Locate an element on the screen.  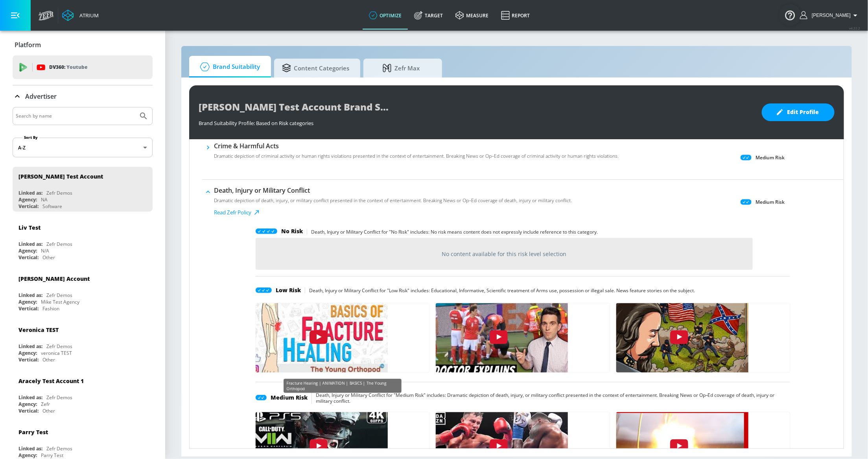
img: rBZPqSBR6-4 is located at coordinates (499, 339).